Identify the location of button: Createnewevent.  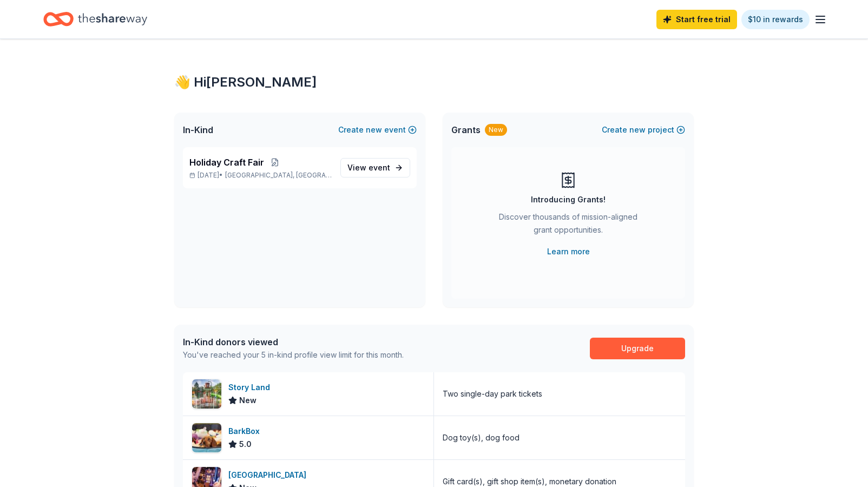
(377, 130).